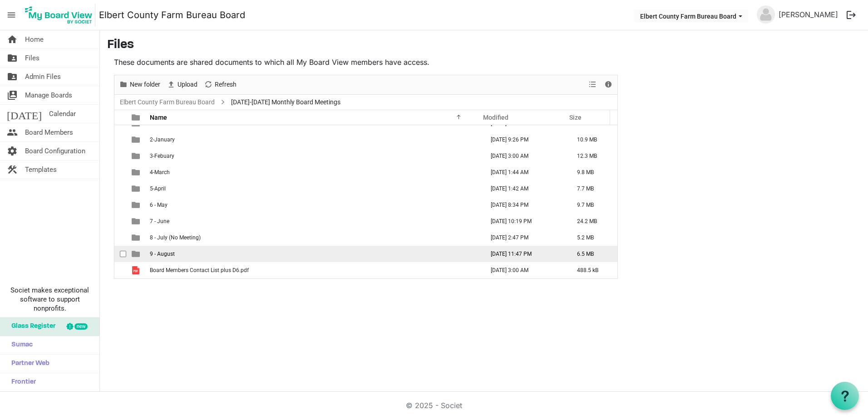 The height and width of the screenshot is (419, 868). What do you see at coordinates (593, 84) in the screenshot?
I see `div: View` at bounding box center [593, 84].